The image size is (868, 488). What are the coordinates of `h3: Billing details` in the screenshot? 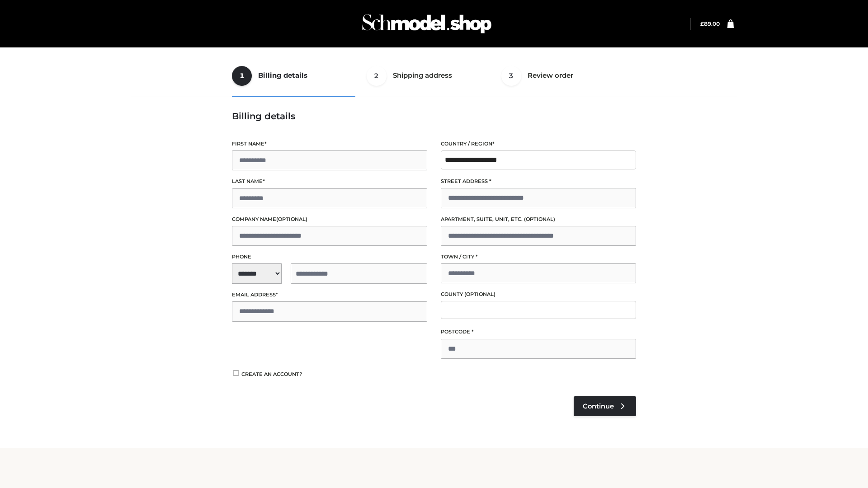 It's located at (434, 116).